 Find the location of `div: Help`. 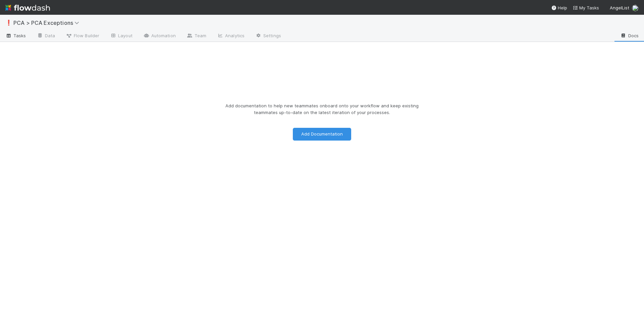

div: Help is located at coordinates (559, 8).